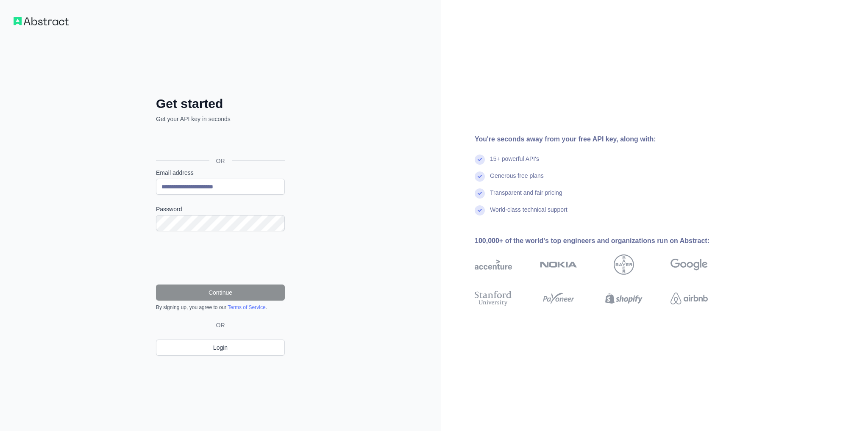 Image resolution: width=868 pixels, height=431 pixels. What do you see at coordinates (624, 265) in the screenshot?
I see `img: bayer` at bounding box center [624, 265].